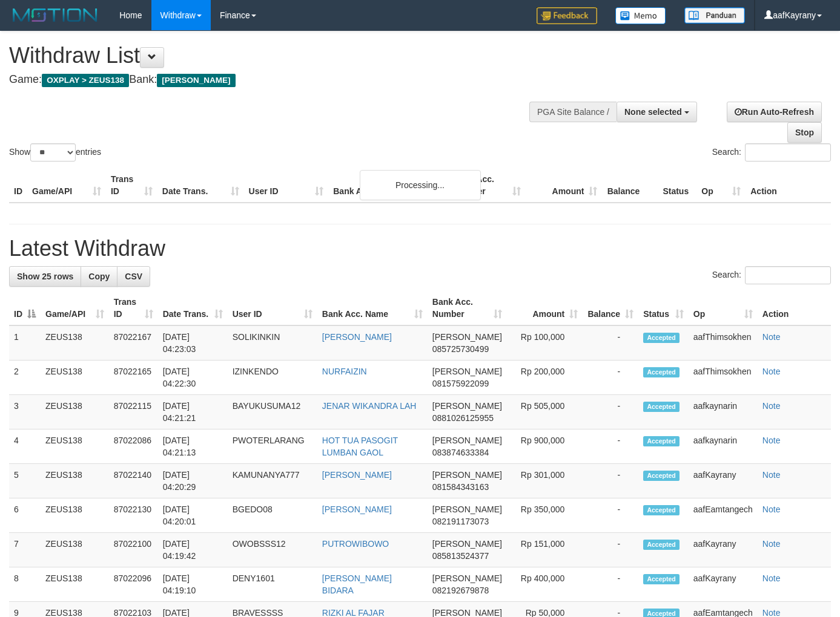  What do you see at coordinates (460, 556) in the screenshot?
I see `span: Copy 085813524377 to clipboard` at bounding box center [460, 556].